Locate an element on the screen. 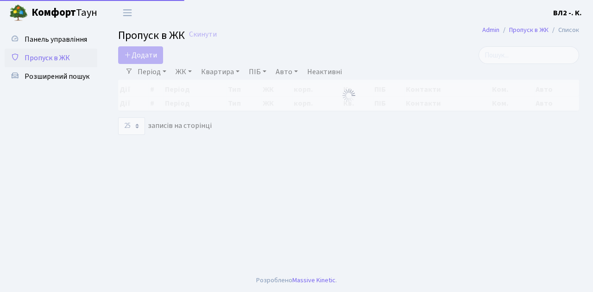  button: Переключити навігацію is located at coordinates (127, 13).